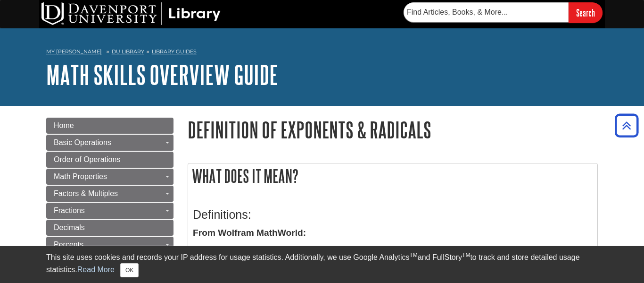 This screenshot has width=644, height=283. What do you see at coordinates (96, 269) in the screenshot?
I see `a: Read More` at bounding box center [96, 269].